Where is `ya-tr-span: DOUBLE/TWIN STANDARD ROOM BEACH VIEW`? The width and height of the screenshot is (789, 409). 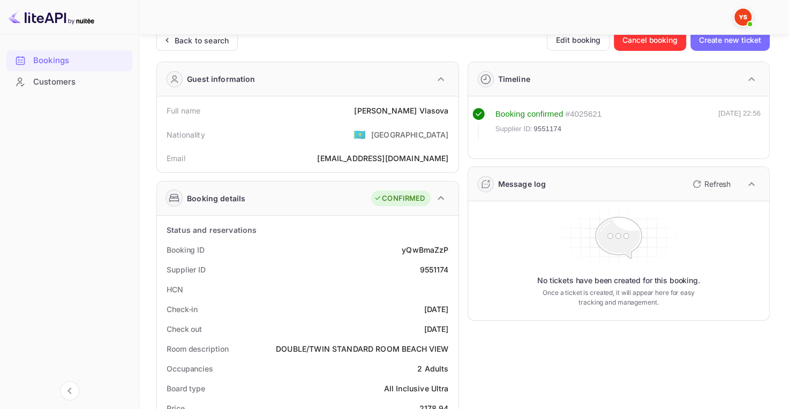
ya-tr-span: DOUBLE/TWIN STANDARD ROOM BEACH VIEW is located at coordinates (362, 349).